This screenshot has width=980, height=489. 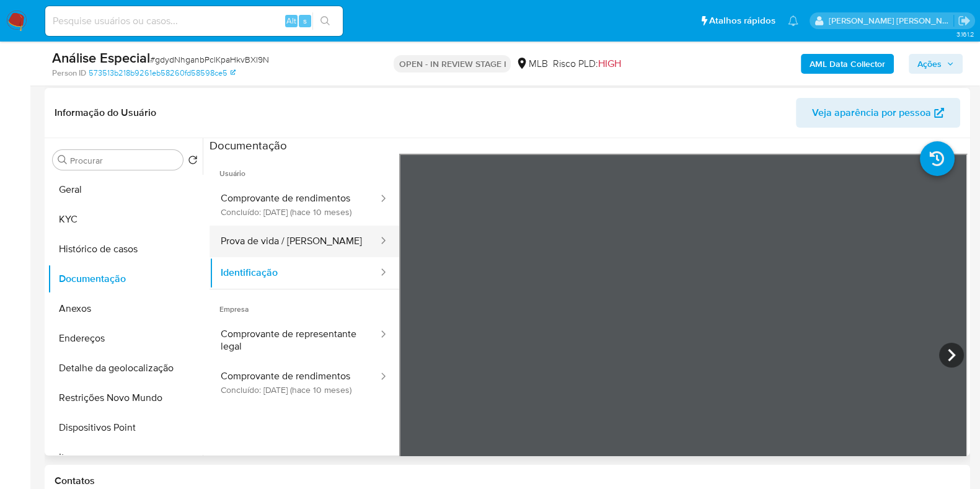 I want to click on button: Geral, so click(x=125, y=190).